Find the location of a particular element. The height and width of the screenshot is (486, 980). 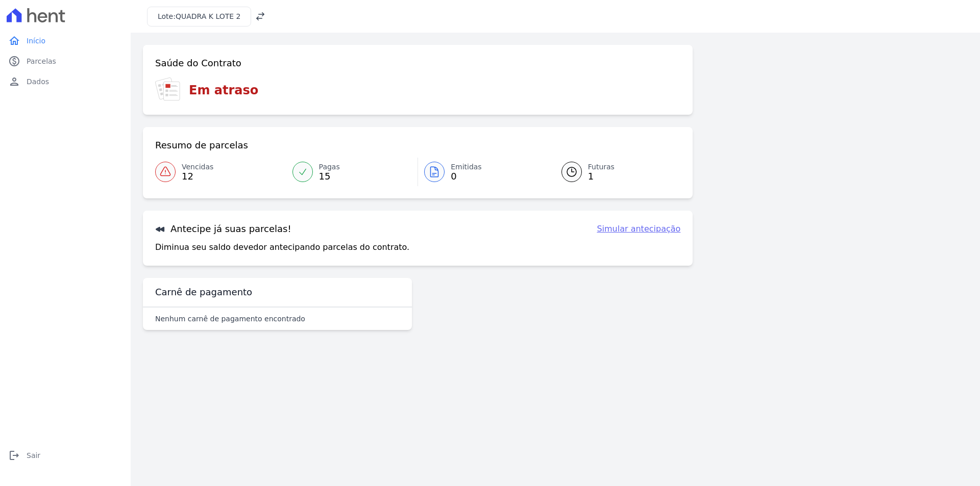

i: person is located at coordinates (14, 82).